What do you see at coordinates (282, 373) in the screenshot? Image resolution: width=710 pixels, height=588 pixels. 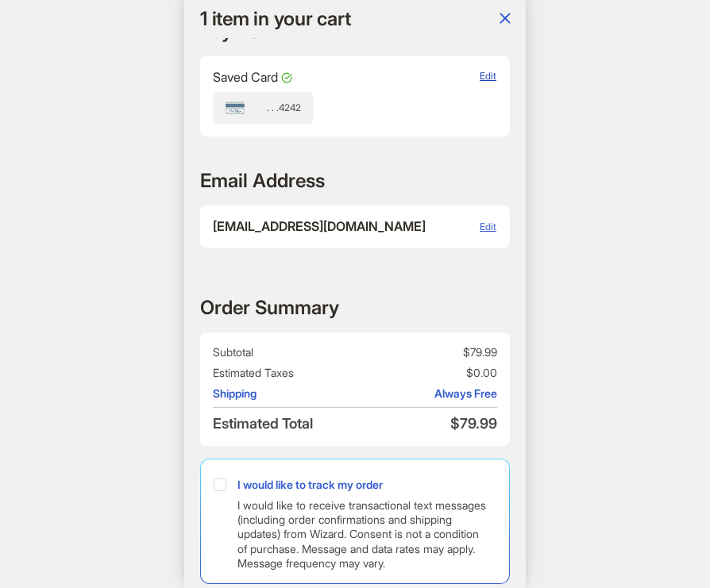 I see `span: Estimated Taxes` at bounding box center [282, 373].